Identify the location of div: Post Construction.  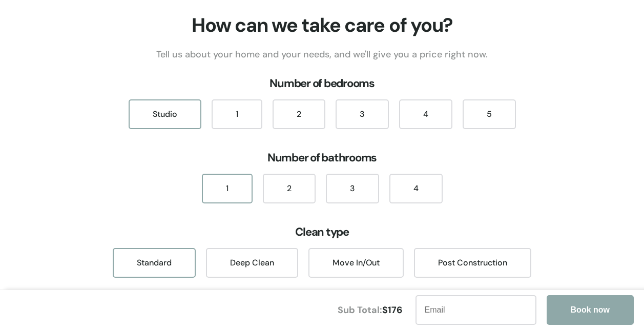
(472, 263).